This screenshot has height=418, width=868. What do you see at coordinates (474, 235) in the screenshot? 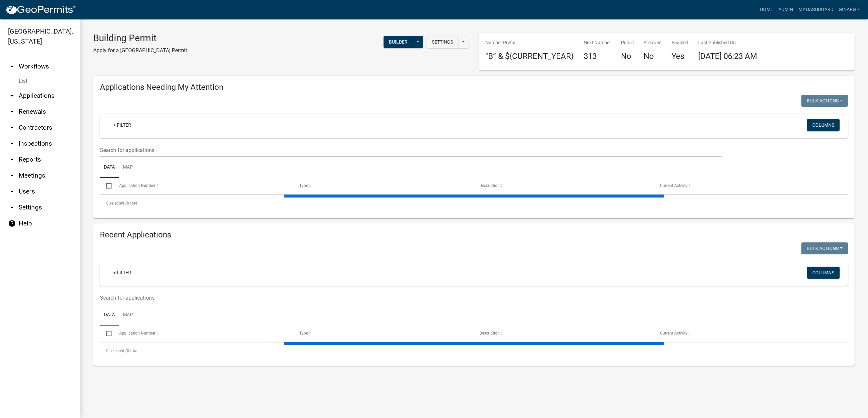
I see `h4: Recent Applications` at bounding box center [474, 235].